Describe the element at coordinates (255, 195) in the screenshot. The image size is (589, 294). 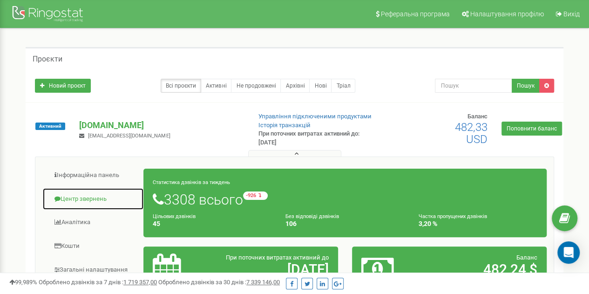
I see `small: -926` at that location.